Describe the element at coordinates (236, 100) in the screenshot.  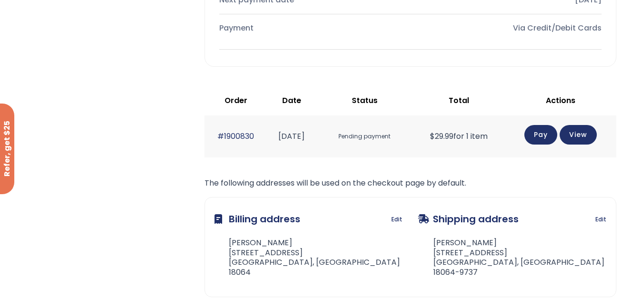
I see `span: Order` at that location.